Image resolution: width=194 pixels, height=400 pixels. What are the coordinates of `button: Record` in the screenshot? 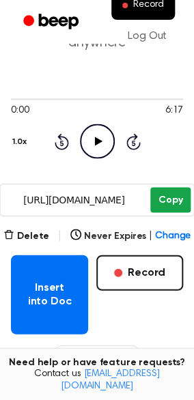 It's located at (139, 272).